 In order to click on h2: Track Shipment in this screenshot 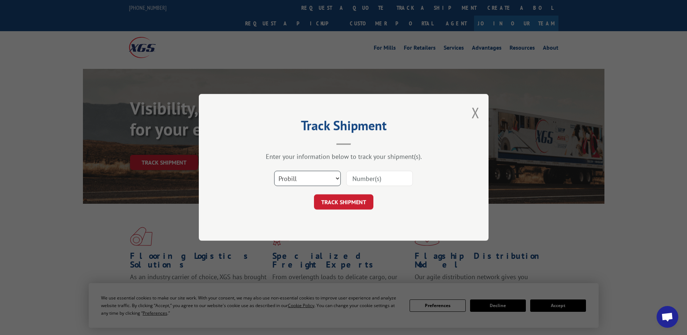, I will do `click(344, 127)`.